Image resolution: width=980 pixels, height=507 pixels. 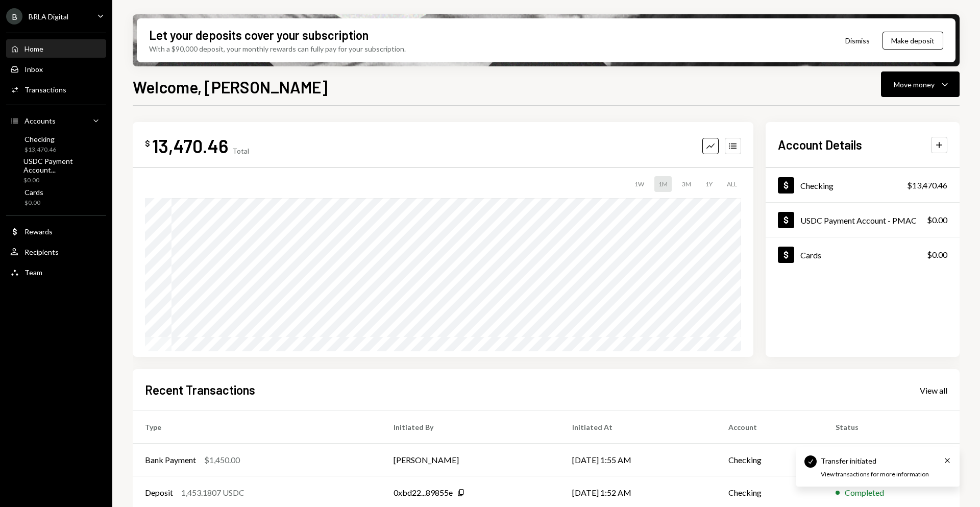 What do you see at coordinates (56, 170) in the screenshot?
I see `a: USDC Payment Account...$0.00` at bounding box center [56, 170].